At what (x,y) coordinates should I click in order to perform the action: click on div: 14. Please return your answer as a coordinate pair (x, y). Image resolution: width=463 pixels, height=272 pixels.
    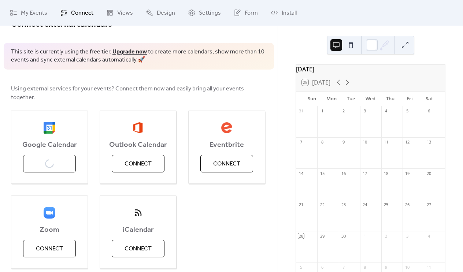
    Looking at the image, I should click on (301, 173).